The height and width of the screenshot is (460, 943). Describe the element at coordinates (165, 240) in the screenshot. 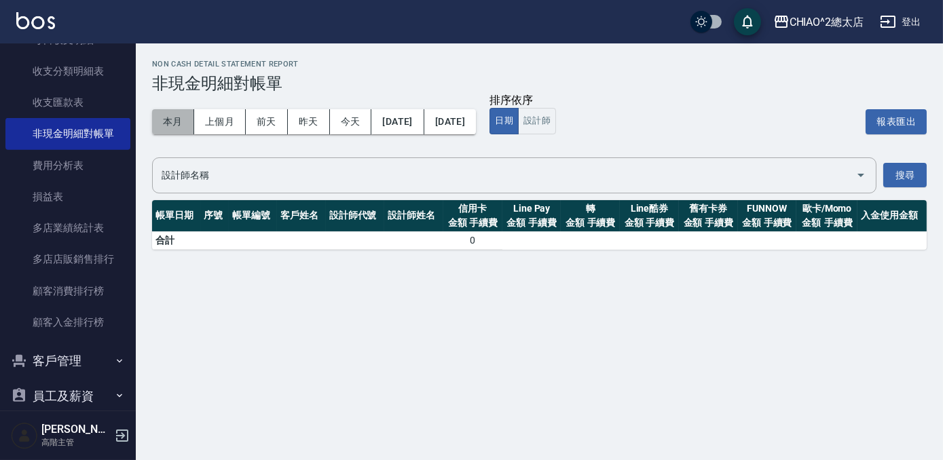

I see `b: 合計` at that location.